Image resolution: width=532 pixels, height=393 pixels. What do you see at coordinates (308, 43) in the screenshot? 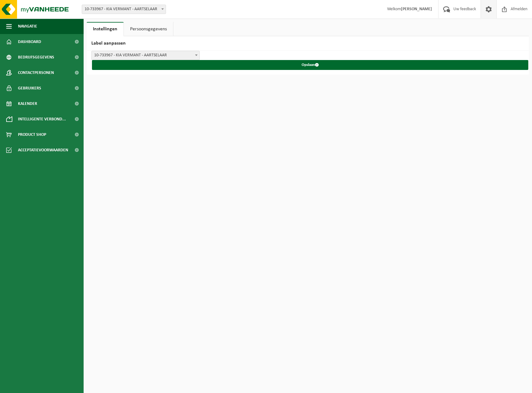
I see `h2: Label aanpassen` at bounding box center [308, 43].